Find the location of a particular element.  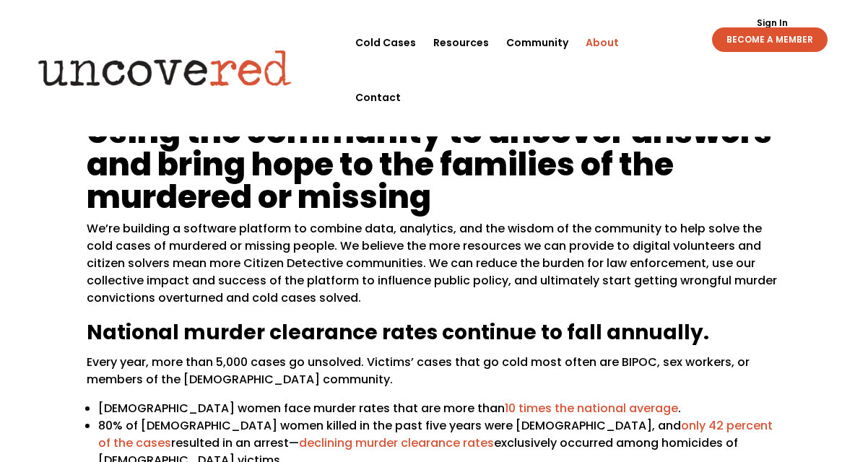

a: declining murder clearance rates is located at coordinates (396, 442).